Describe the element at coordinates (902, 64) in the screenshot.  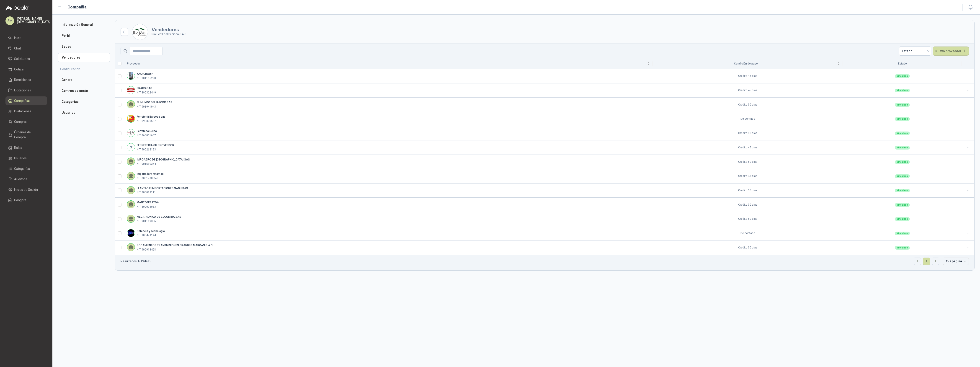
I see `th: Estado` at that location.